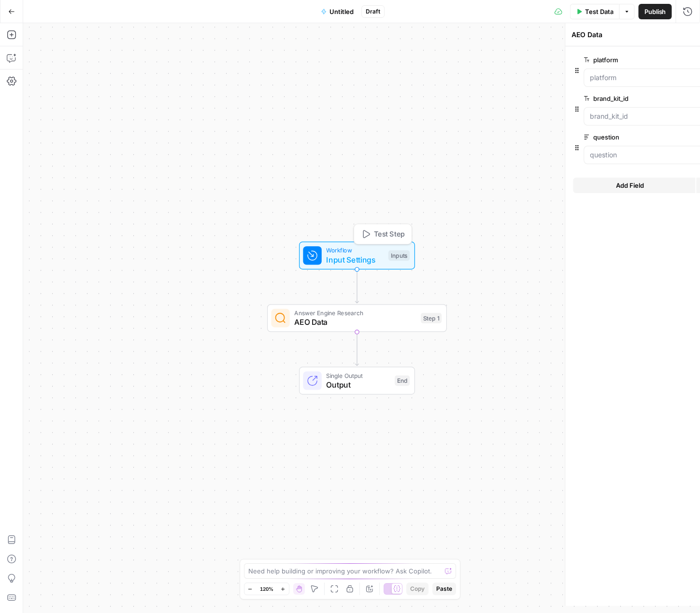 This screenshot has height=613, width=700. I want to click on span: Single Output, so click(358, 375).